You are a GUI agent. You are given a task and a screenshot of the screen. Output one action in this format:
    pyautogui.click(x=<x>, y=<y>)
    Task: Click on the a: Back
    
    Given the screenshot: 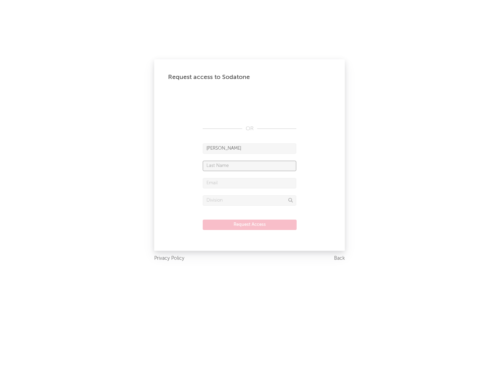 What is the action you would take?
    pyautogui.click(x=339, y=259)
    